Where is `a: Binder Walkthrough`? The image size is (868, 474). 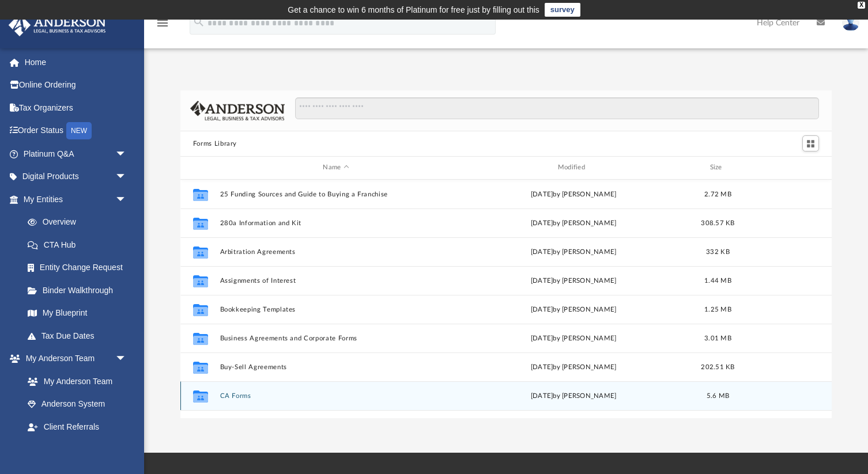
a: Binder Walkthrough is located at coordinates (80, 290).